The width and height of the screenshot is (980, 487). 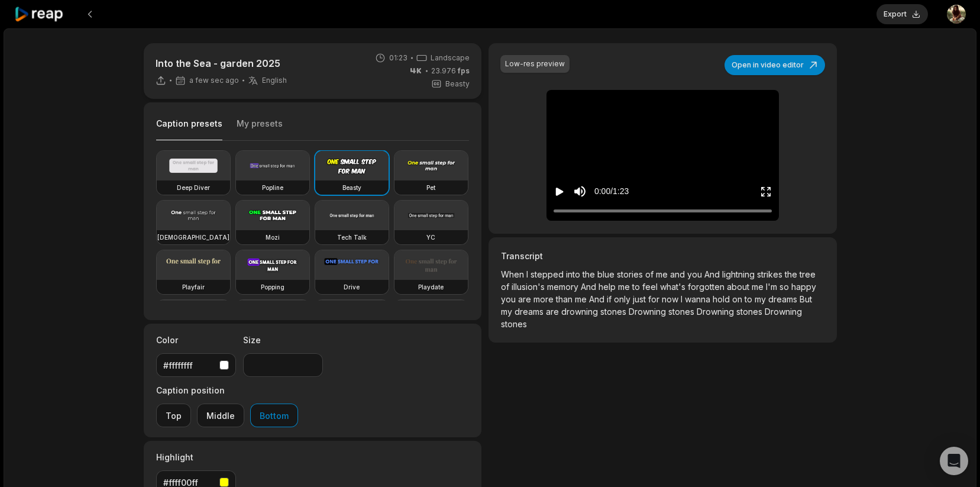 What do you see at coordinates (611, 299) in the screenshot?
I see `span: if` at bounding box center [611, 299].